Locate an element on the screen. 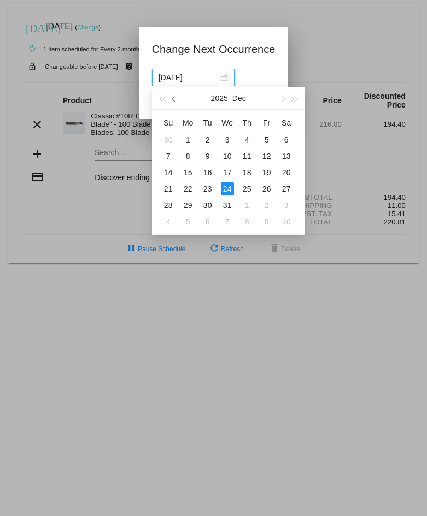 This screenshot has width=427, height=516. td: 12/20/2025 is located at coordinates (286, 173).